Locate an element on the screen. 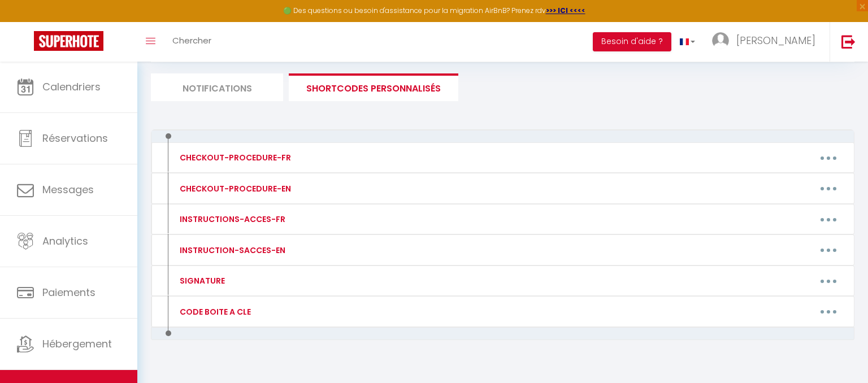 The width and height of the screenshot is (868, 383). span: Chercher is located at coordinates (192, 40).